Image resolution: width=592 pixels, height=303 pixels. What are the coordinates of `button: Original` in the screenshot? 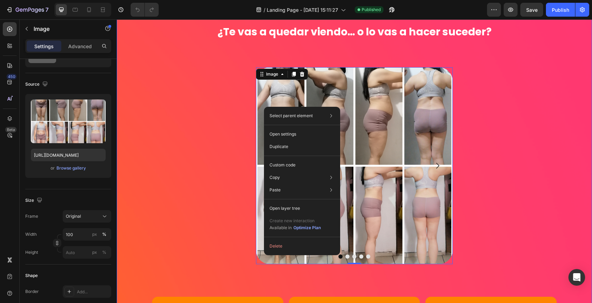 It's located at (87, 216).